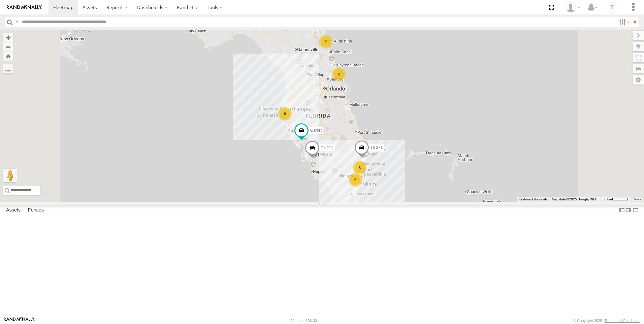  I want to click on label: Fences, so click(36, 210).